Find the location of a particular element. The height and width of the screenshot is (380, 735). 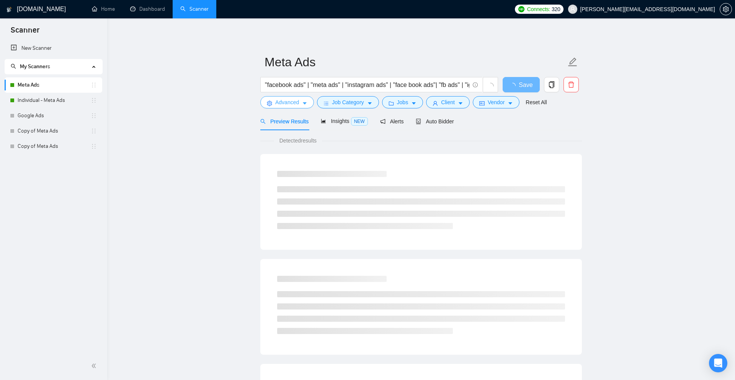

span: folder is located at coordinates (391, 103).